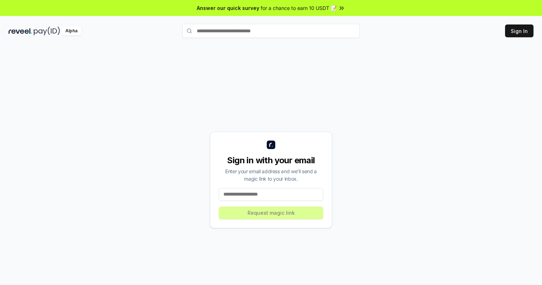 This screenshot has width=542, height=285. What do you see at coordinates (271, 161) in the screenshot?
I see `div: Sign in with your email` at bounding box center [271, 161].